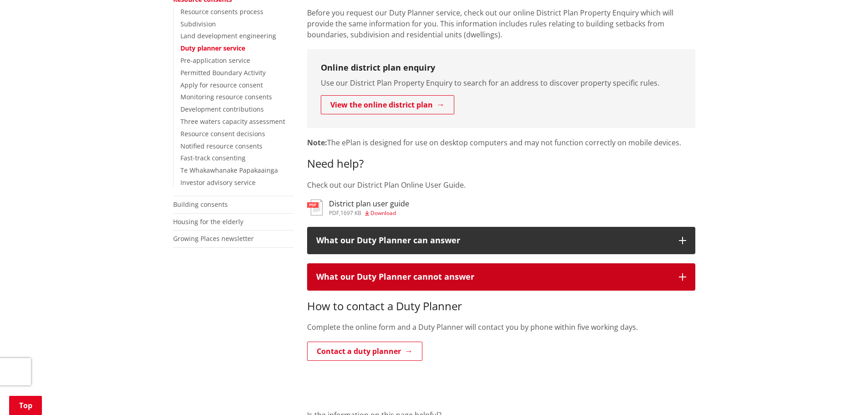 The width and height of the screenshot is (868, 415). I want to click on a: Apply for resource consent, so click(221, 85).